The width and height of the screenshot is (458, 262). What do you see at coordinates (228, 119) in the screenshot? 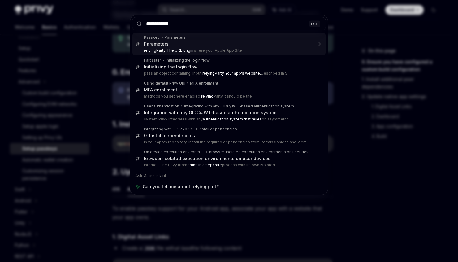
I see `p: system Privy integrates with any on asymmetric` at bounding box center [228, 119].